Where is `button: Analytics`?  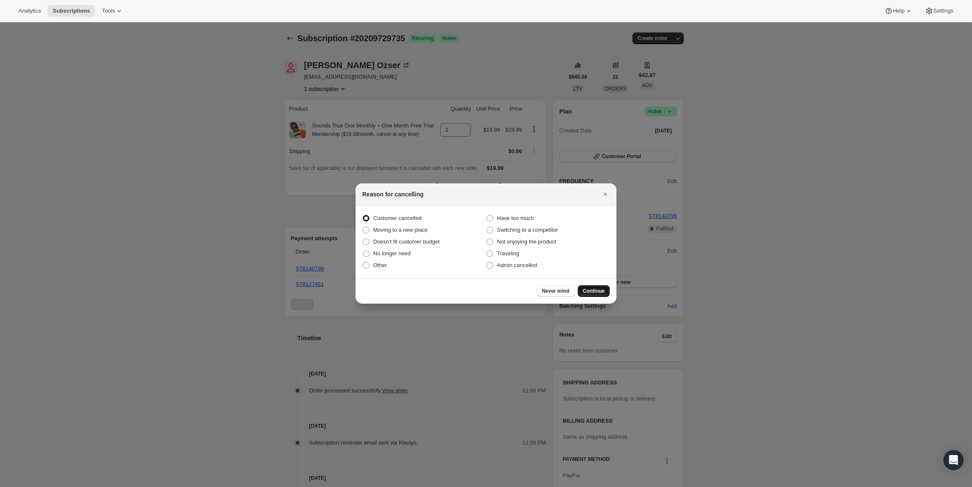 button: Analytics is located at coordinates (29, 11).